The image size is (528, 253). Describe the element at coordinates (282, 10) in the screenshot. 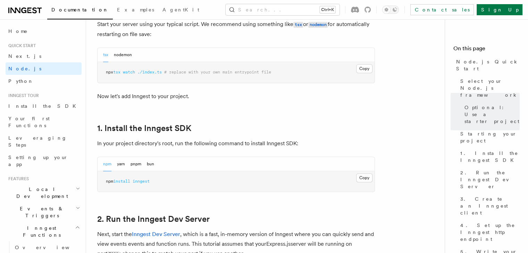

I see `button: Search...Ctrl+K` at that location.